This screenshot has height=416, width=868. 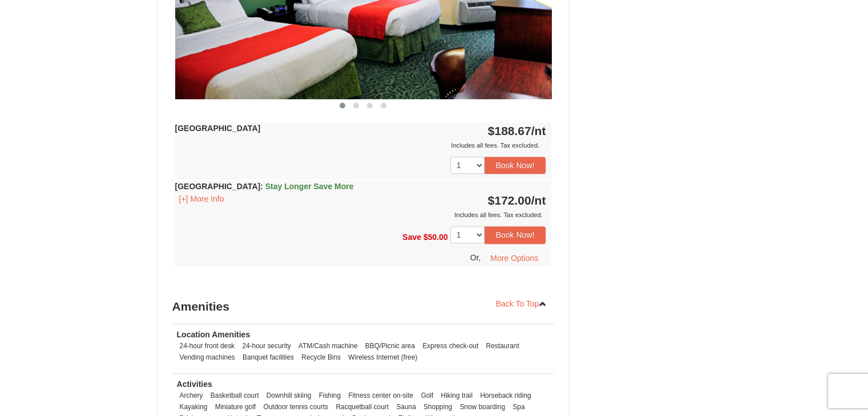 What do you see at coordinates (514, 258) in the screenshot?
I see `button: More Options` at bounding box center [514, 258].